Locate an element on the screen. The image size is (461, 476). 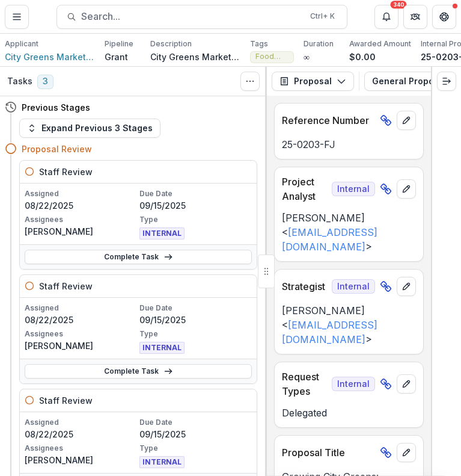
p: Delegated is located at coordinates (348, 413).